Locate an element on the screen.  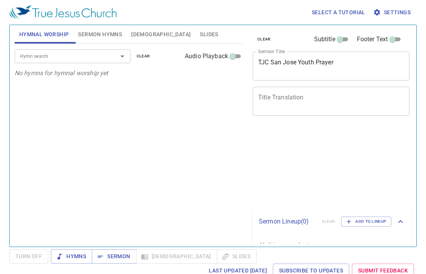
span: Hymnal Worship is located at coordinates (44, 34).